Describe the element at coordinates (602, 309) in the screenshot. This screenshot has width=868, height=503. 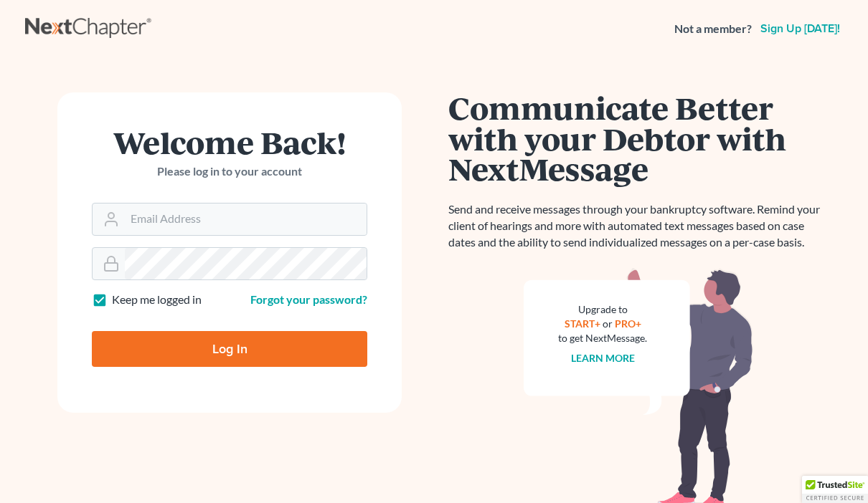
I see `div: Upgrade to` at that location.